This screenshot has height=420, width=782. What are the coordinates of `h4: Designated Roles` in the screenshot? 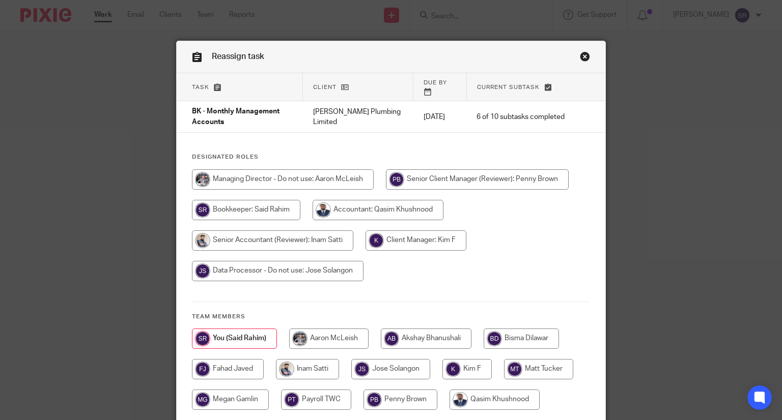 It's located at (391, 157).